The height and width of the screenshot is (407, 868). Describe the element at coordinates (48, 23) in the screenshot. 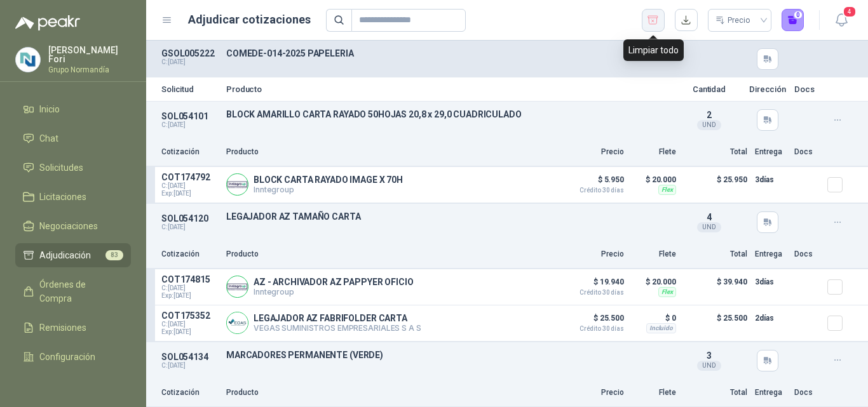

I see `img: Logo peakr` at that location.